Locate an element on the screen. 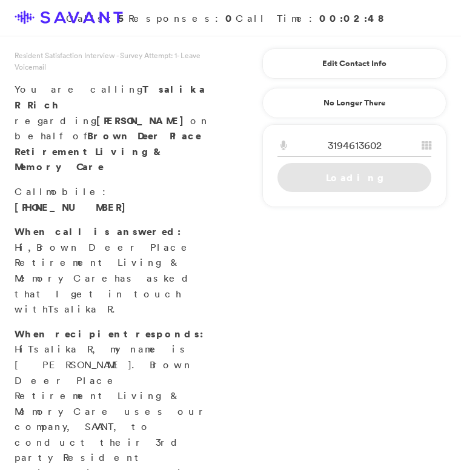 This screenshot has width=461, height=470. a: No Longer There is located at coordinates (355, 103).